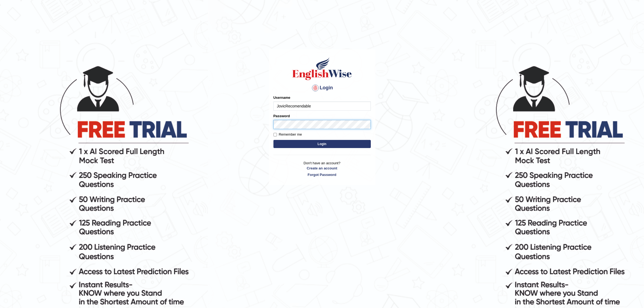 The width and height of the screenshot is (644, 308). Describe the element at coordinates (322, 88) in the screenshot. I see `h4: Login` at that location.